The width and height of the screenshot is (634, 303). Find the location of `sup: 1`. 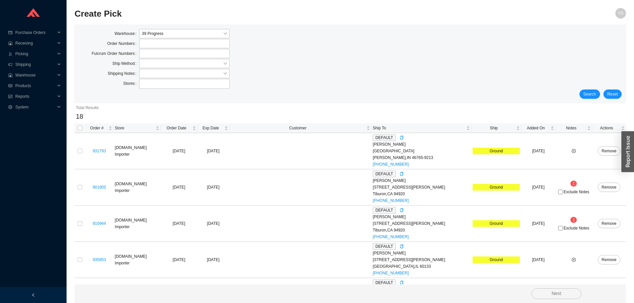

sup: 1 is located at coordinates (574, 220).